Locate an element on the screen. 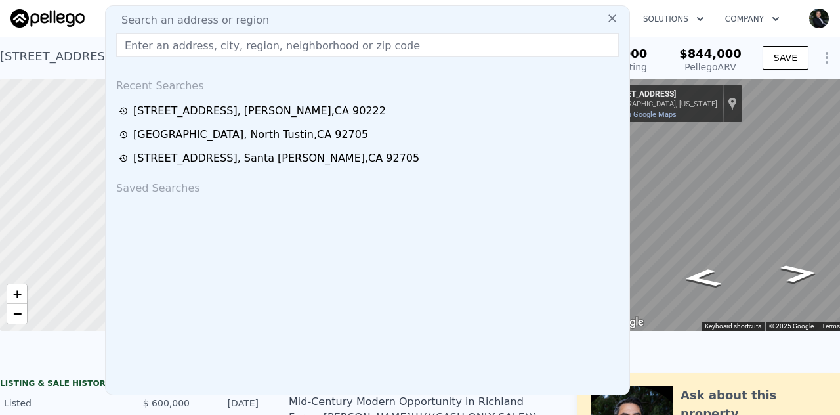 This screenshot has width=840, height=415. div: Listed is located at coordinates (62, 403).